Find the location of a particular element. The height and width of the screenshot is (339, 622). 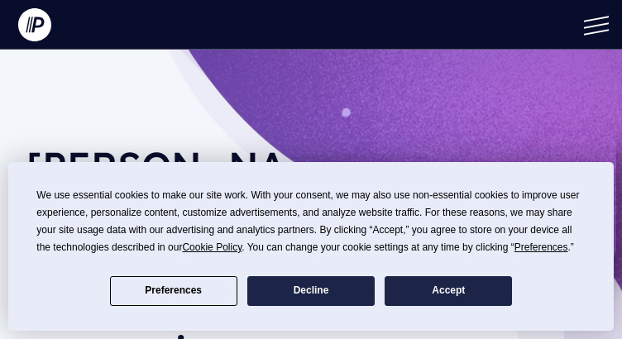

button: Accept is located at coordinates (448, 291).